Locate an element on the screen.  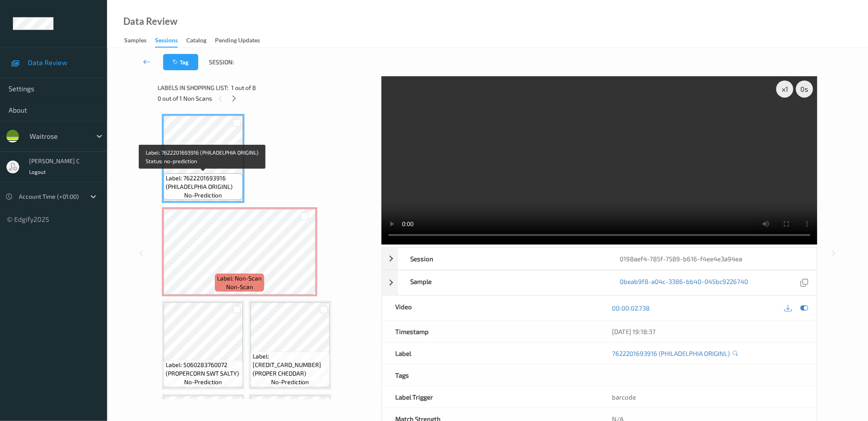
div: 0198aef4-785f-7589-b616-f4ee4e3a94ea is located at coordinates (712, 258).